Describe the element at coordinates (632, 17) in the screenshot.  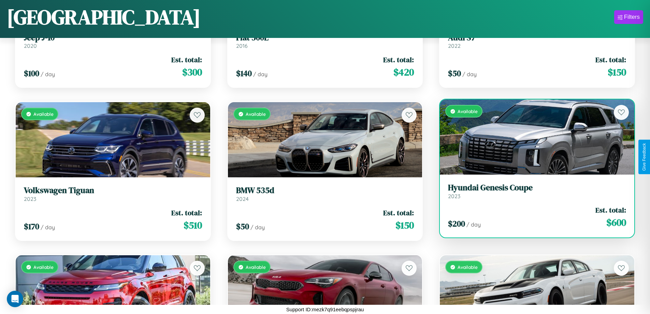
I see `div: Filters` at that location.